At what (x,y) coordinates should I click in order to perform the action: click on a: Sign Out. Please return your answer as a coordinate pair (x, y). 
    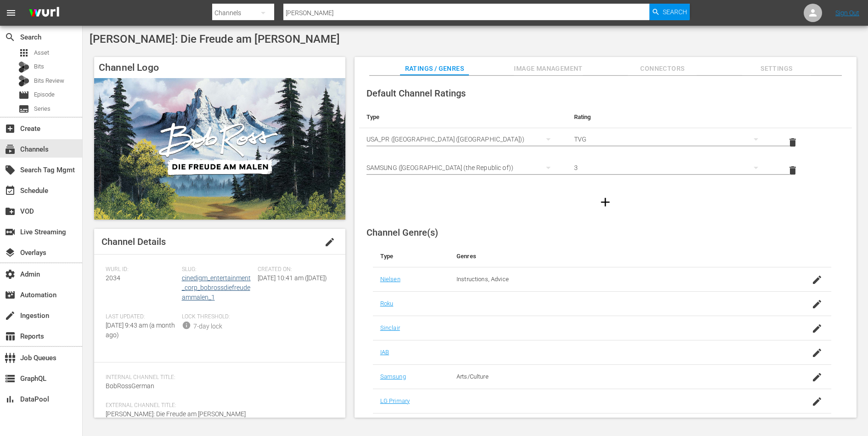
    Looking at the image, I should click on (848, 13).